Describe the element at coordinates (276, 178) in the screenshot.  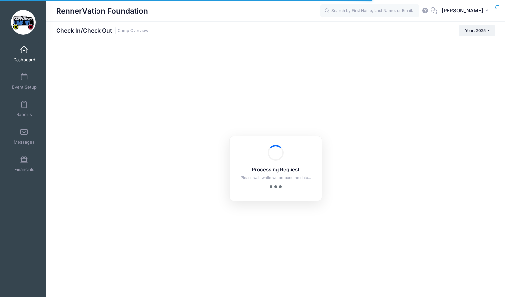
I see `p: Please wait while we prepare the data...` at that location.